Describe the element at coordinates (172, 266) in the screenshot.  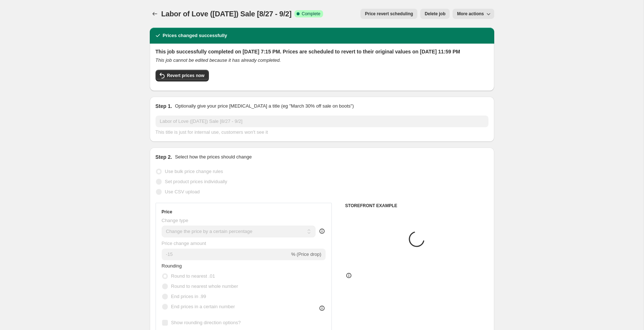
I see `span: Rounding` at that location.